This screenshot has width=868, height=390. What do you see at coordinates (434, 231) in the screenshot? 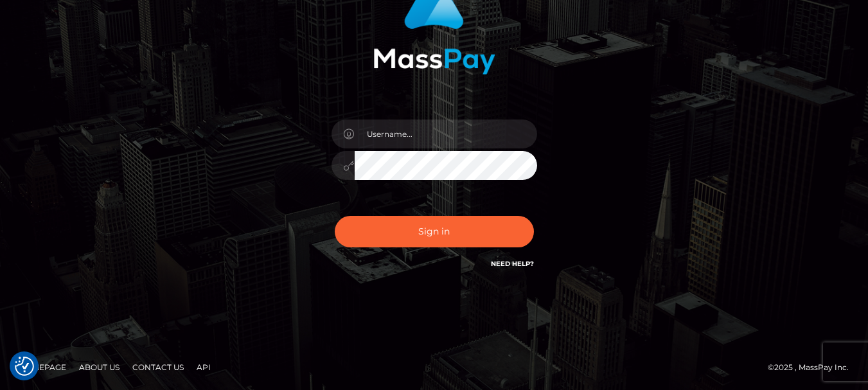
I see `button: Sign in` at bounding box center [434, 231].